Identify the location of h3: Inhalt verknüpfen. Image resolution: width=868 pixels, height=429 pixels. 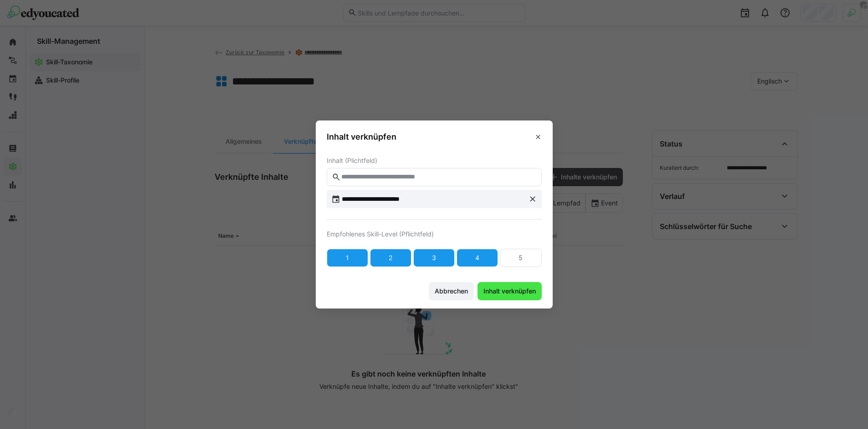
(361, 136).